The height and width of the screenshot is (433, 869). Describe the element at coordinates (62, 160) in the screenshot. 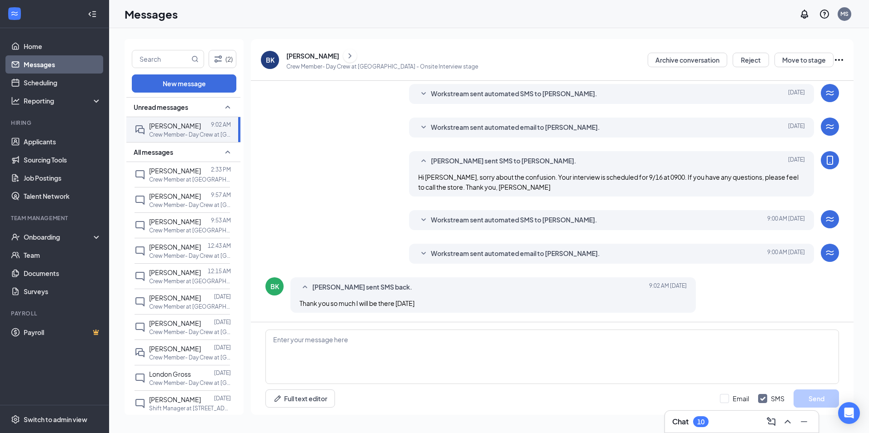

I see `a: Sourcing Tools` at that location.